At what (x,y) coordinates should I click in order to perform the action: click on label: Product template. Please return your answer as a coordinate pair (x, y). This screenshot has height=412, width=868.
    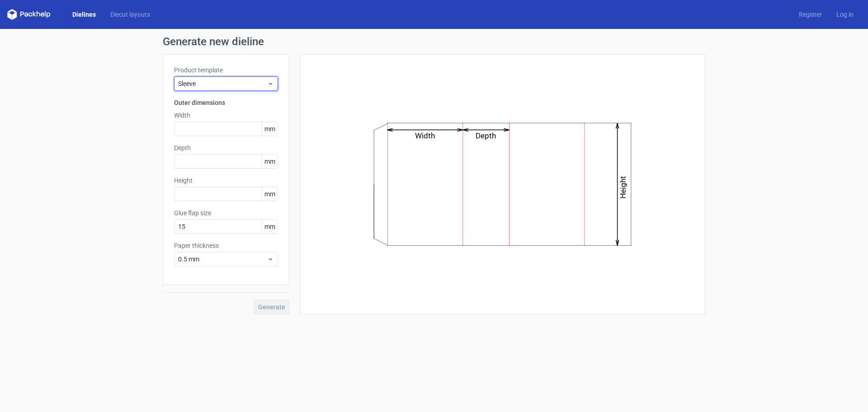
    Looking at the image, I should click on (226, 70).